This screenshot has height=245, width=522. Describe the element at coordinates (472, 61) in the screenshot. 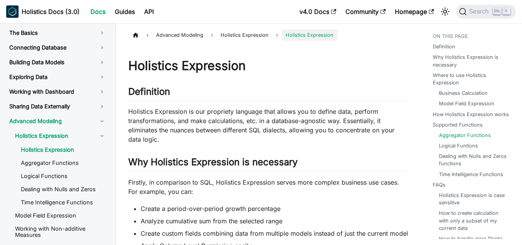

I see `a: Why Holistics Expression is necessary` at that location.